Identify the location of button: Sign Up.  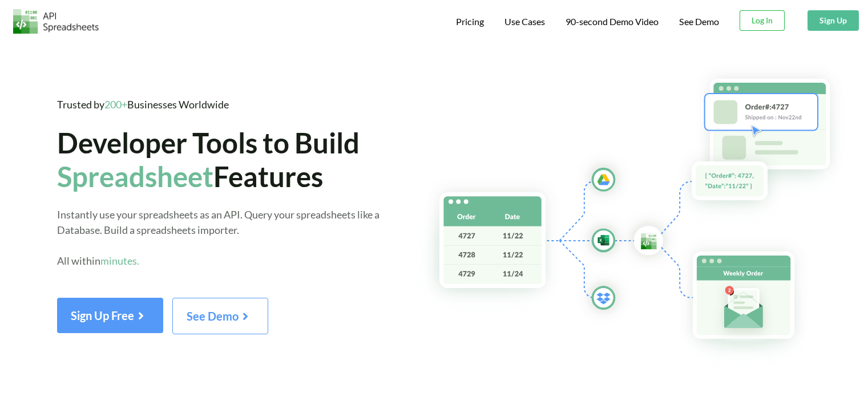
(833, 20).